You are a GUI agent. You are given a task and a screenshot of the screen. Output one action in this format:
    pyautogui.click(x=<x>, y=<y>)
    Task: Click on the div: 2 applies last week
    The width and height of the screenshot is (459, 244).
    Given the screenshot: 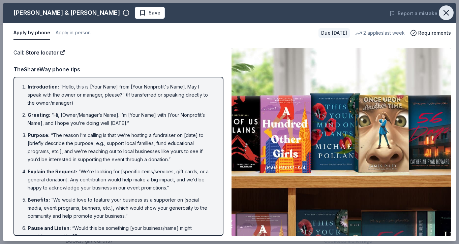 What is the action you would take?
    pyautogui.click(x=379, y=33)
    